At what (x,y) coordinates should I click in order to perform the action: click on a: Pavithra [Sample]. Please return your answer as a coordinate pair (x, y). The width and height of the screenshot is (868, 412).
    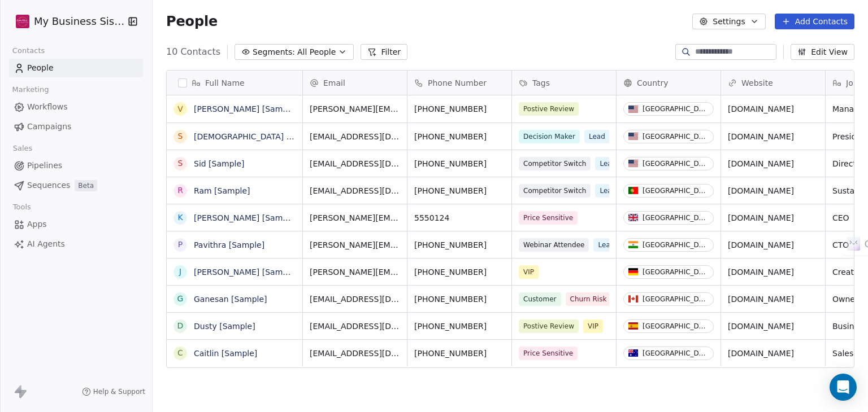
    Looking at the image, I should click on (229, 245).